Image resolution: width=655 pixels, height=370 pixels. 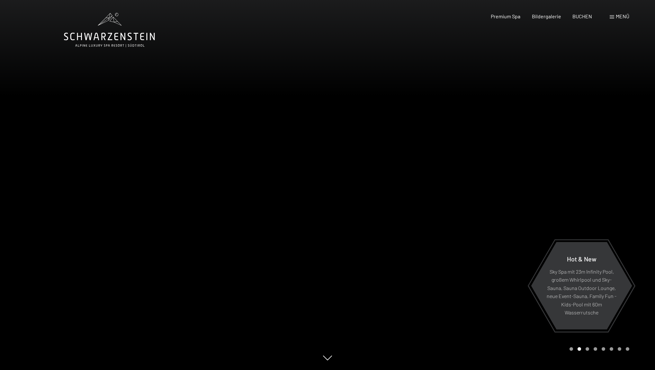 I want to click on span: Bildergalerie, so click(x=547, y=16).